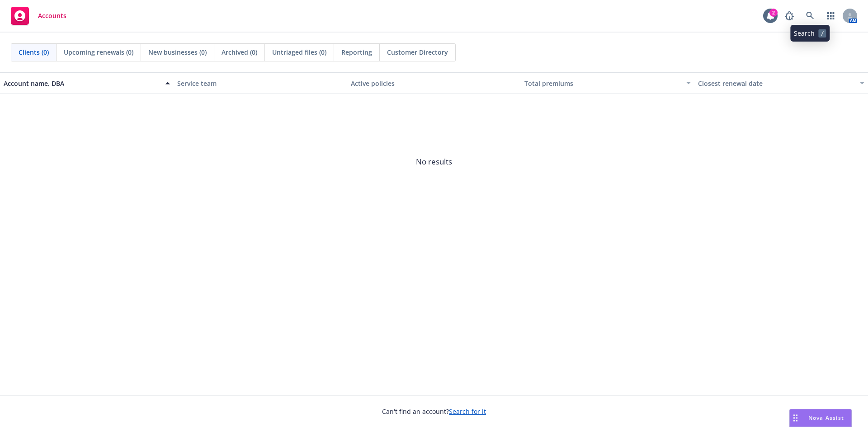  I want to click on div: Service team, so click(260, 83).